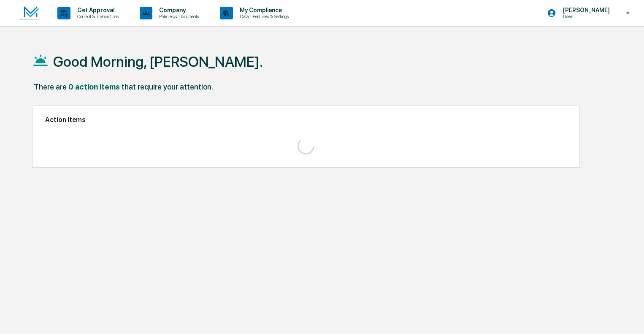 This screenshot has height=334, width=644. I want to click on div: 0 action items, so click(94, 86).